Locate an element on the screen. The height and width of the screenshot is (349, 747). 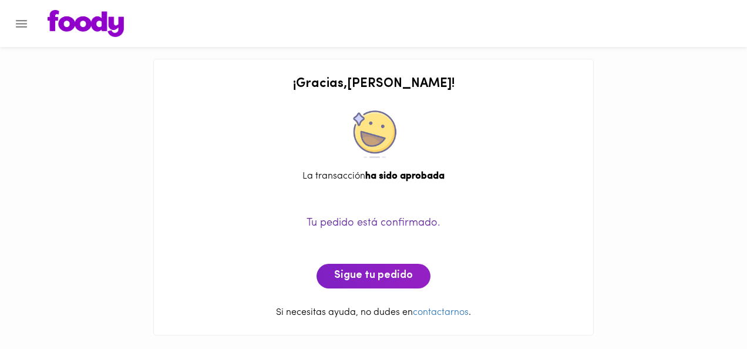
button: Menu is located at coordinates (21, 23).